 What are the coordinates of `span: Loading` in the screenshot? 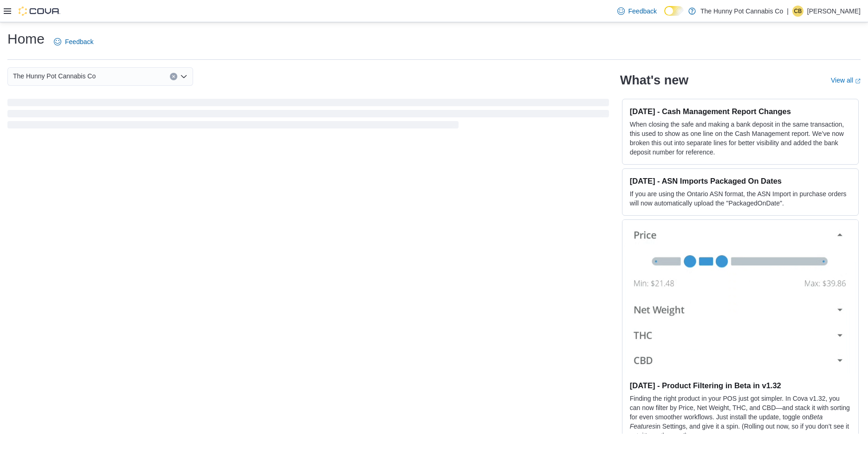 It's located at (308, 116).